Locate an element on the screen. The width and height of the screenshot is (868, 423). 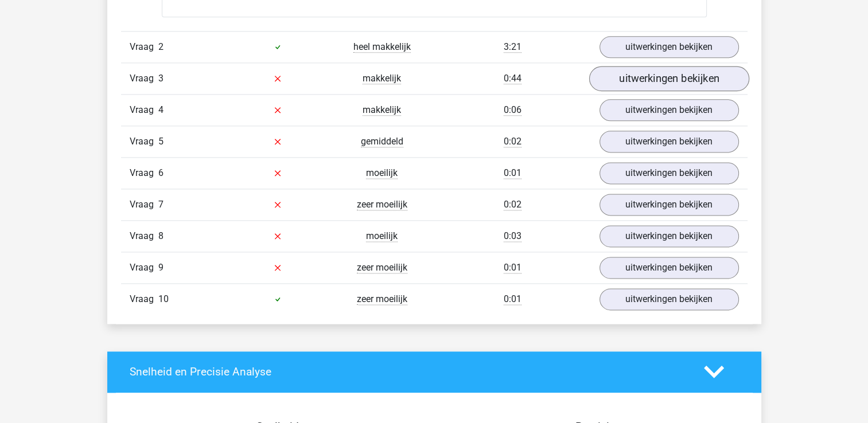
span: 5 is located at coordinates (160, 141).